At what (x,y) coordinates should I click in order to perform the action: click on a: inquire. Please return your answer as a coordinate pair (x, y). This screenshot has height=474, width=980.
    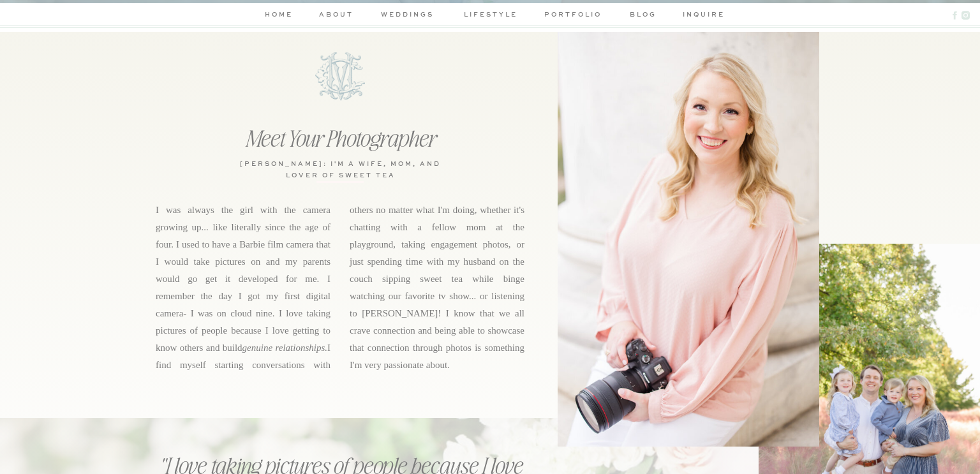
    Looking at the image, I should click on (700, 15).